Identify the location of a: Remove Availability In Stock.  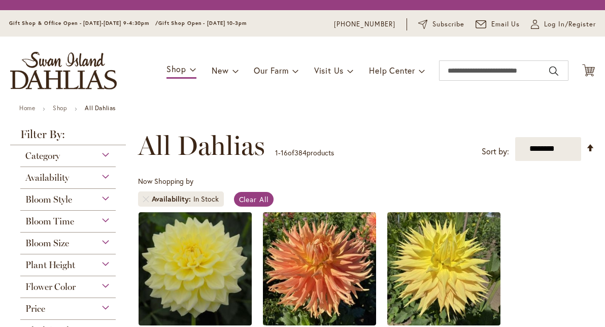
(146, 199).